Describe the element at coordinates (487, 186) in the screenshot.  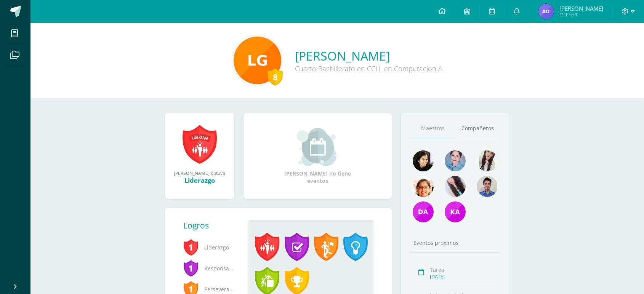
I see `img: 2dffed587003e0fc8d85a787cd9a4a0a.png` at that location.